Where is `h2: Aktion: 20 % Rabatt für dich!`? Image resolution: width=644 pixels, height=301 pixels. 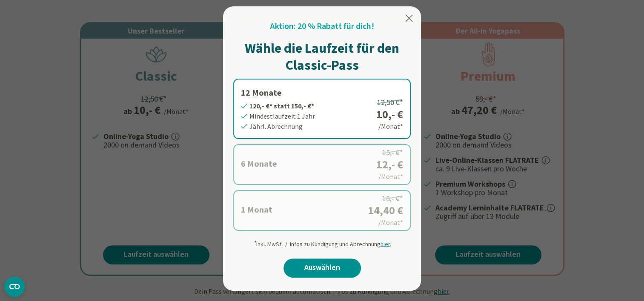 h2: Aktion: 20 % Rabatt für dich! is located at coordinates (323, 26).